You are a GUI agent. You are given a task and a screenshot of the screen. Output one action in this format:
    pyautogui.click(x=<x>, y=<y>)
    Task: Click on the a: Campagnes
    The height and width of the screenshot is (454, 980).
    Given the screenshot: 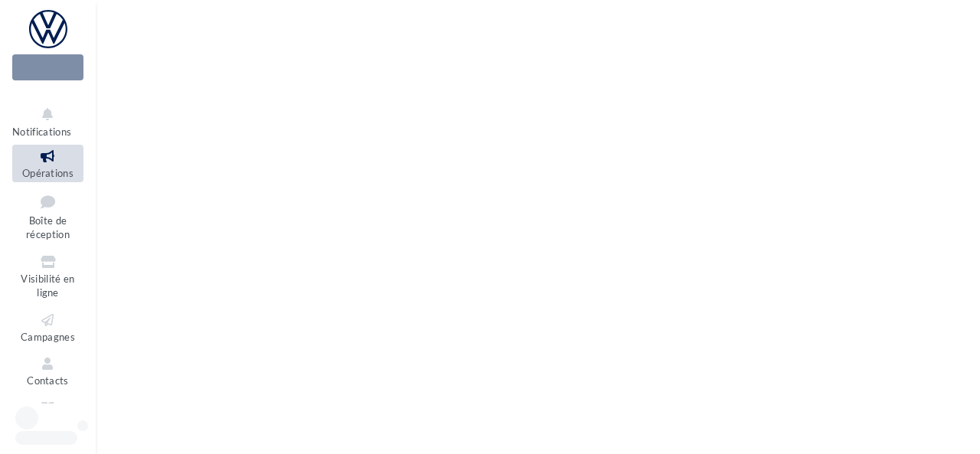 What is the action you would take?
    pyautogui.click(x=47, y=327)
    